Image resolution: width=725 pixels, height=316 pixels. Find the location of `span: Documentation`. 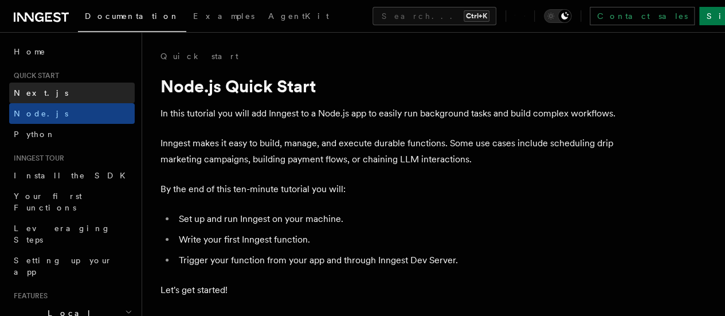

span: Documentation is located at coordinates (132, 16).